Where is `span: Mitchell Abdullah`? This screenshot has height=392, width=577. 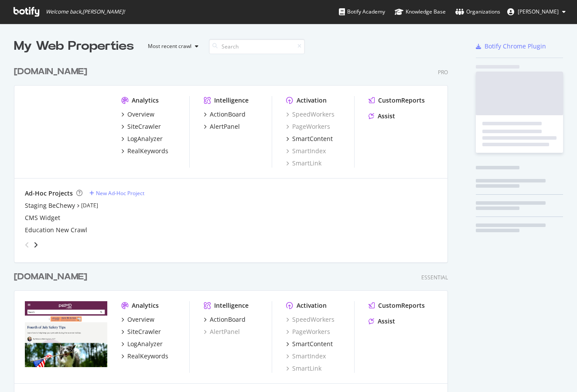 span: Mitchell Abdullah is located at coordinates (538, 11).